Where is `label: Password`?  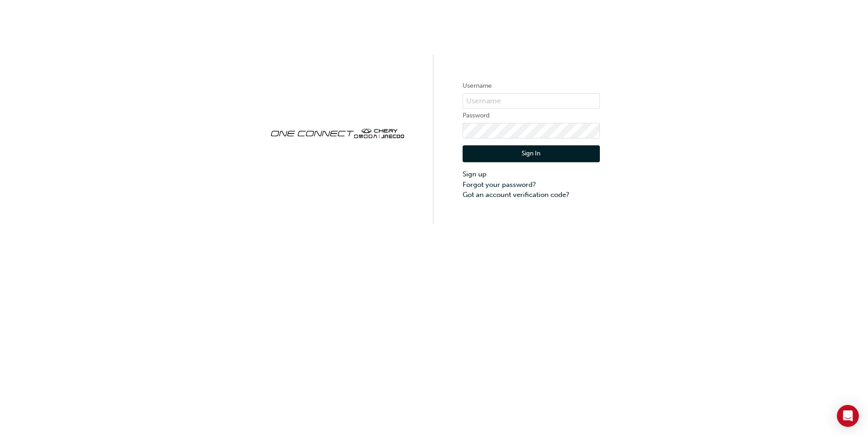 label: Password is located at coordinates (531, 115).